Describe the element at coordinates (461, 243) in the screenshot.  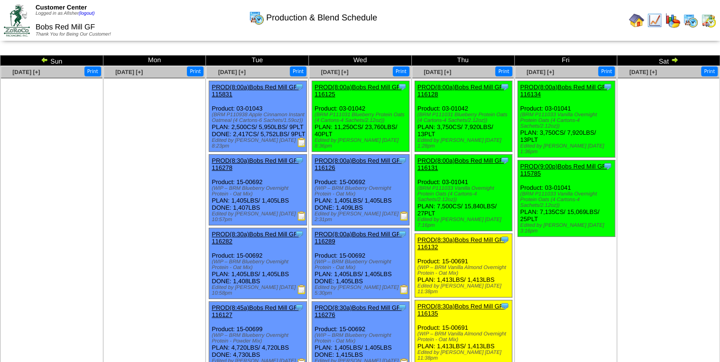
I see `a: PROD(8:30a)Bobs Red Mill GF-116132` at that location.